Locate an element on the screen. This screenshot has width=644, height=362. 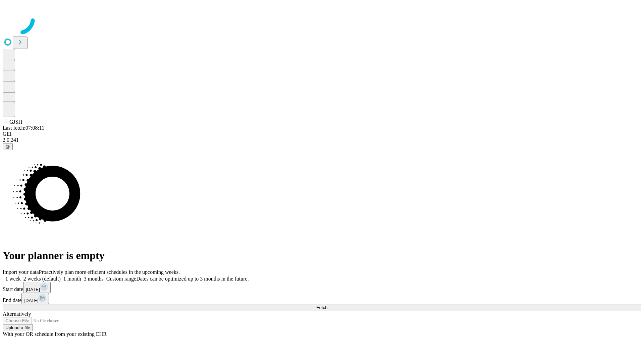
div: Start date is located at coordinates (322, 287).